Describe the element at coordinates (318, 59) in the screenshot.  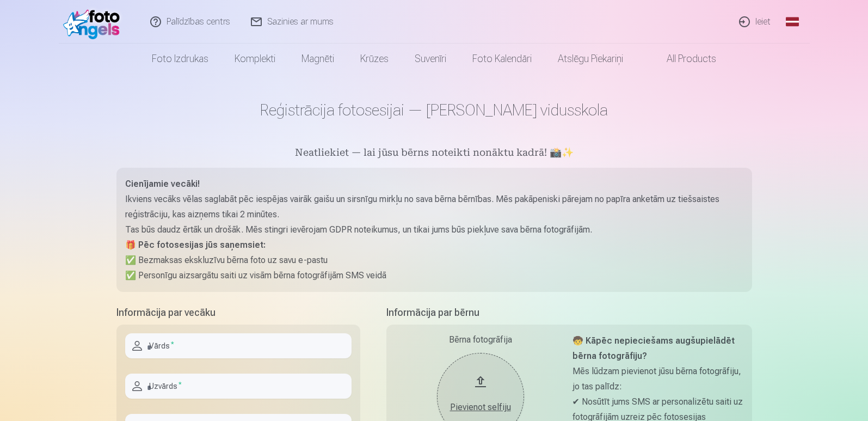
I see `a: Magnēti` at that location.